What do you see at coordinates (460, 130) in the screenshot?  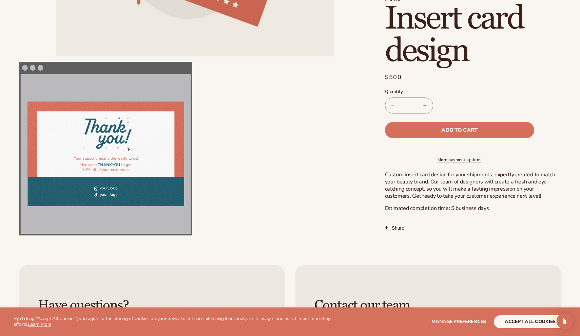 I see `span: Add to cart` at bounding box center [460, 130].